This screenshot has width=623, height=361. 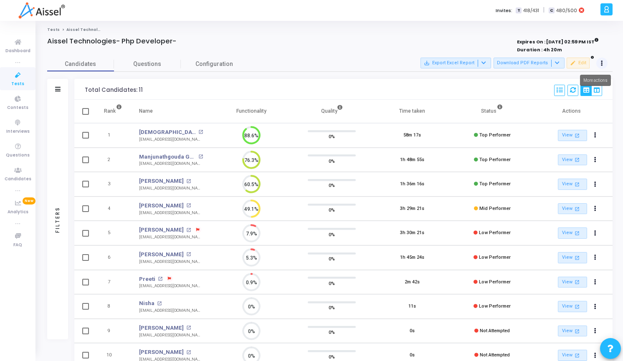 What do you see at coordinates (504, 10) in the screenshot?
I see `label: Invites:` at bounding box center [504, 10].